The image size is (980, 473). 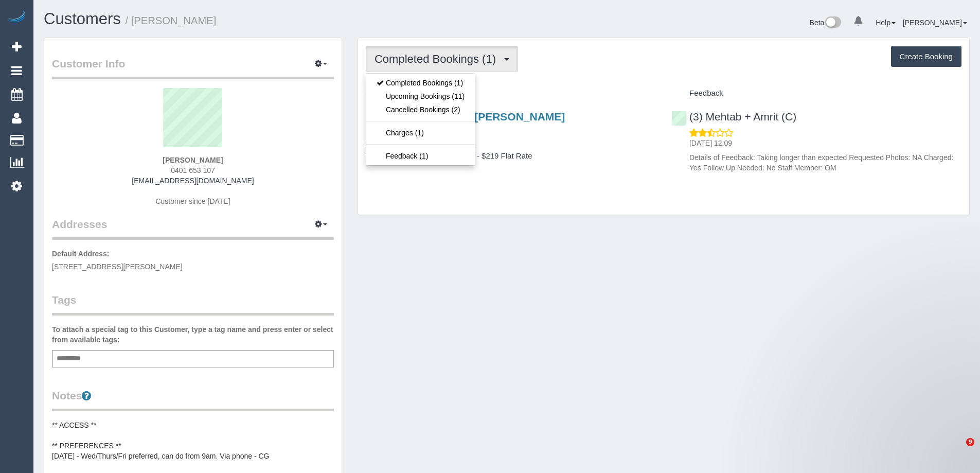 What do you see at coordinates (511, 93) in the screenshot?
I see `h4: Service` at bounding box center [511, 93].